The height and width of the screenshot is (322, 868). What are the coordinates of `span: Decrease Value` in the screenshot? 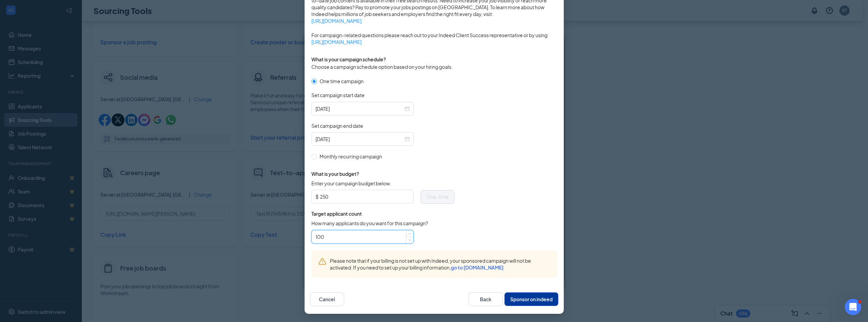 It's located at (409, 240).